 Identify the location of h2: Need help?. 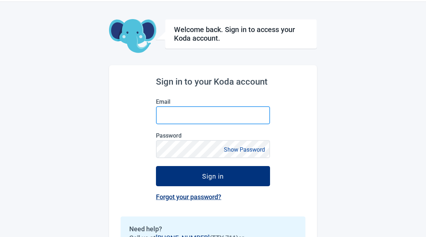
(213, 229).